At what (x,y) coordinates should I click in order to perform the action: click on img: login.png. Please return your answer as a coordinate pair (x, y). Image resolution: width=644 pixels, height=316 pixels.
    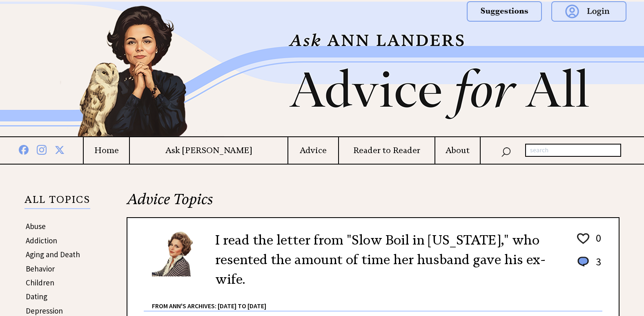
    Looking at the image, I should click on (589, 11).